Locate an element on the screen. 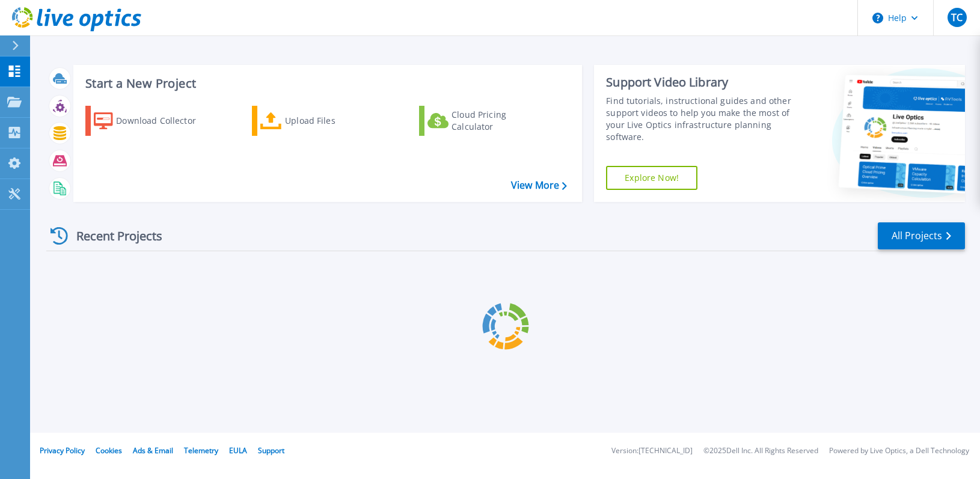  div: Upload Files is located at coordinates (333, 121).